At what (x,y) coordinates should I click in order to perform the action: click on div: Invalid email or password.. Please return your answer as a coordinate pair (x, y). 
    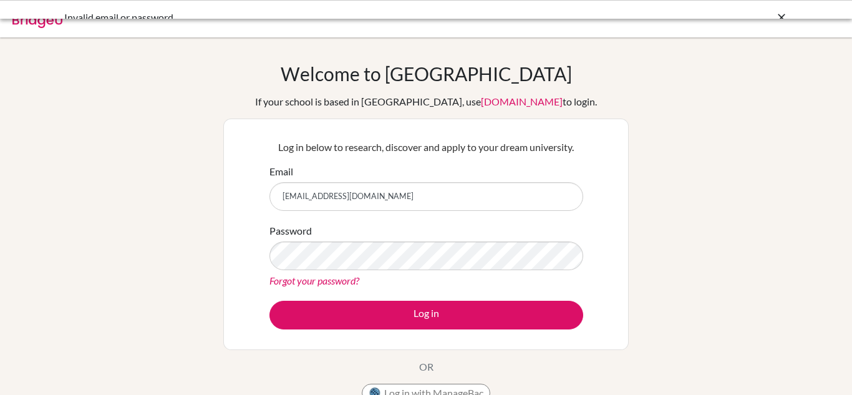
    Looking at the image, I should click on (332, 17).